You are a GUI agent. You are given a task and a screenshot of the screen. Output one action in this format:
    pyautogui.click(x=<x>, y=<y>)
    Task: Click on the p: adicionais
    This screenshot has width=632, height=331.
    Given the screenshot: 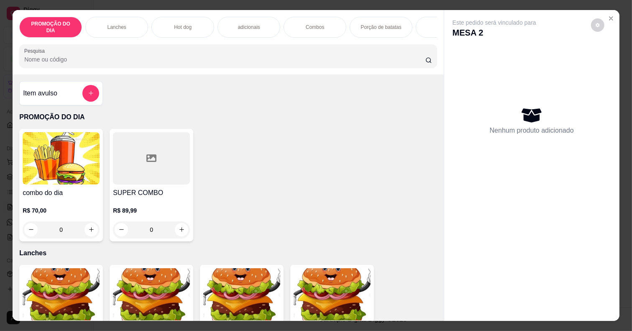 What is the action you would take?
    pyautogui.click(x=249, y=27)
    